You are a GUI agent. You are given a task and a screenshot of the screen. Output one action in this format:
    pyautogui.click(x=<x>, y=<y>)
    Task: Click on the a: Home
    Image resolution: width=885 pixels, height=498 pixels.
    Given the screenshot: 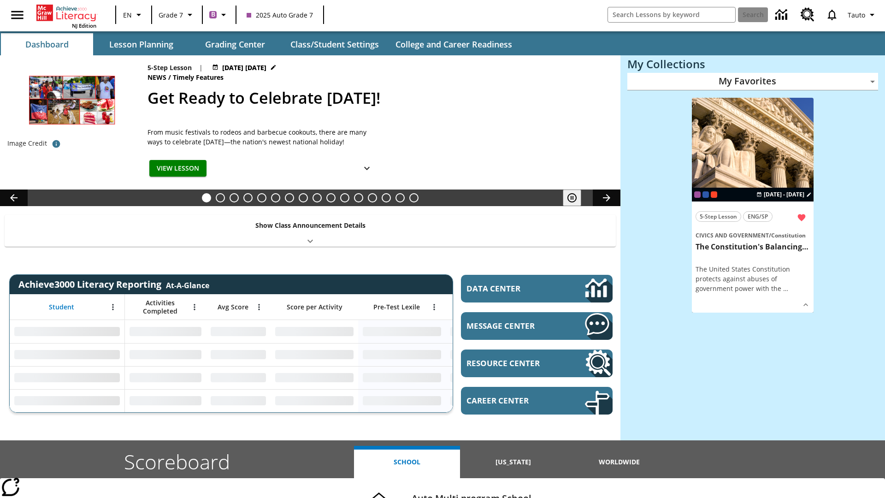 What is the action you would take?
    pyautogui.click(x=66, y=13)
    